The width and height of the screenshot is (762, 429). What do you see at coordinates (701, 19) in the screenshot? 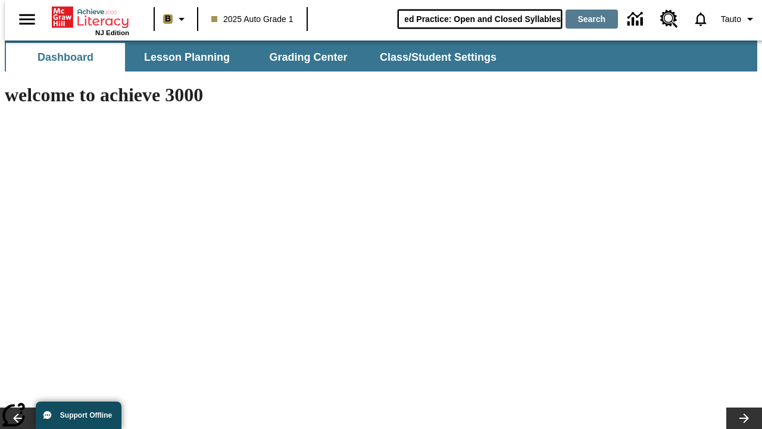
I see `a: Notifications` at bounding box center [701, 19].